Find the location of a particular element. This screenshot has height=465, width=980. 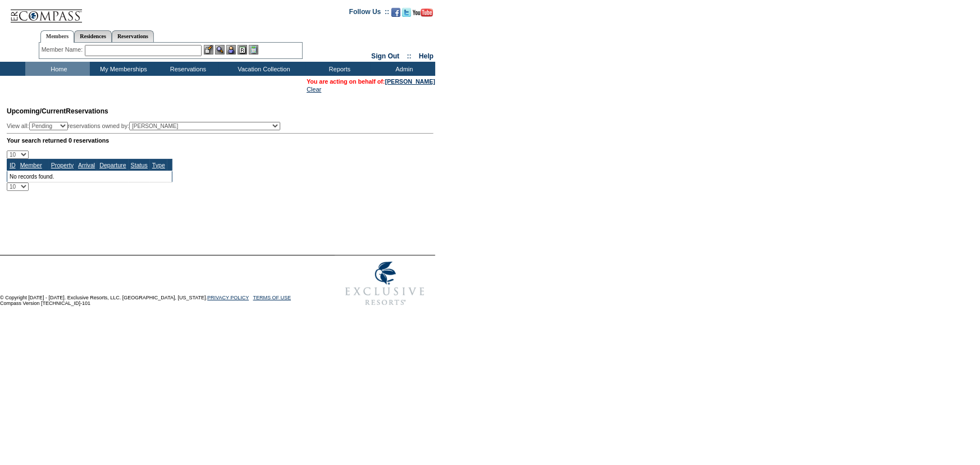

a: ID is located at coordinates (12, 165).